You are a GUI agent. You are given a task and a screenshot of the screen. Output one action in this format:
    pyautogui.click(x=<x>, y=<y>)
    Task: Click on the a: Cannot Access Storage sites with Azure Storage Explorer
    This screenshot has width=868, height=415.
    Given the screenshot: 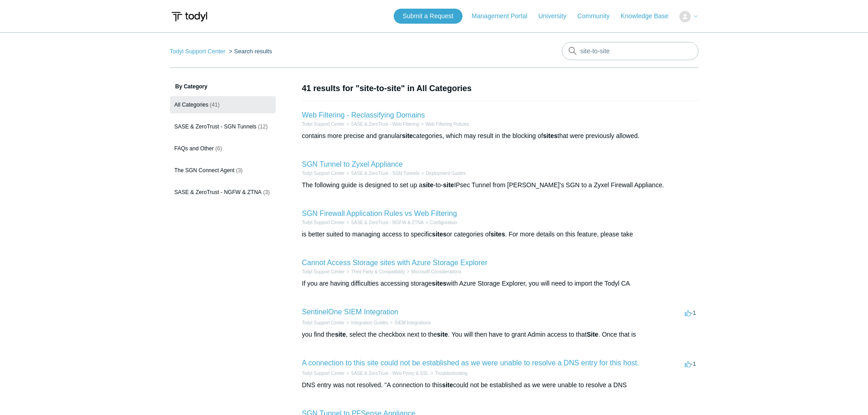 What is the action you would take?
    pyautogui.click(x=394, y=262)
    